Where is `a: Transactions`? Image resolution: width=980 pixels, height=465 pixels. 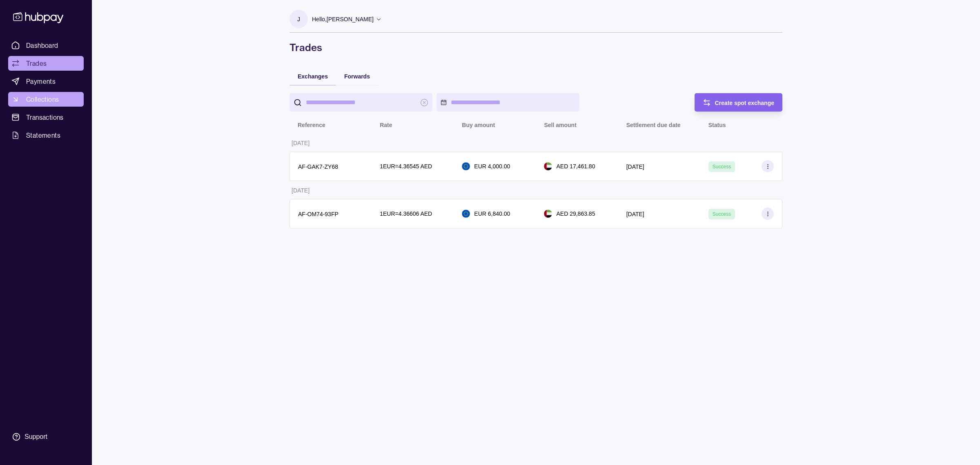 a: Transactions is located at coordinates (45, 117).